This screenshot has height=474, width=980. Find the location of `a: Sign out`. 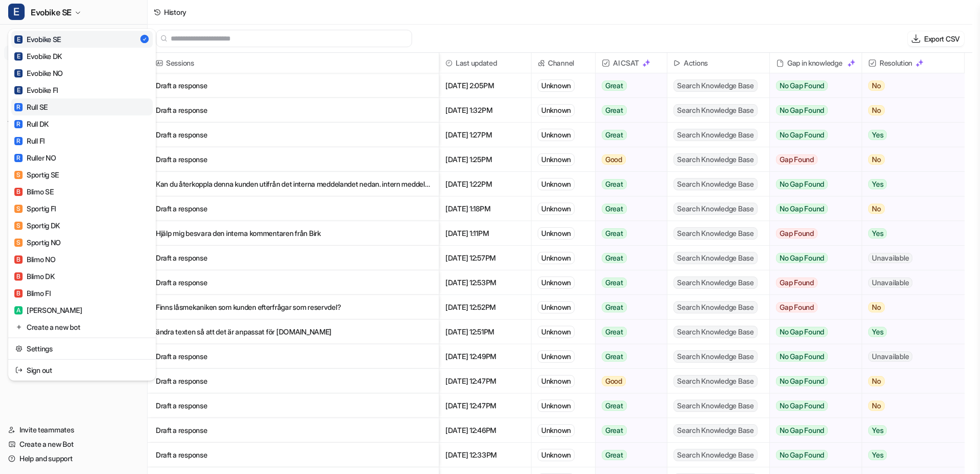

a: Sign out is located at coordinates (82, 370).